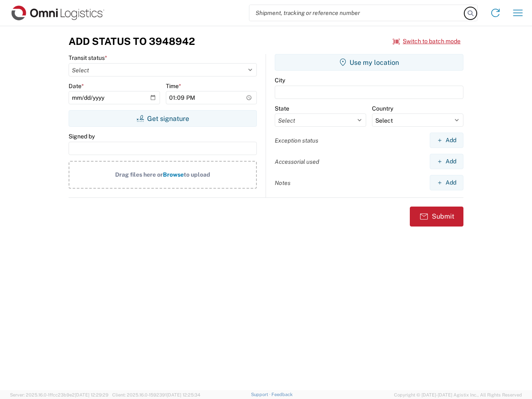 The width and height of the screenshot is (532, 399). Describe the element at coordinates (297, 162) in the screenshot. I see `label: Accessorial used` at that location.